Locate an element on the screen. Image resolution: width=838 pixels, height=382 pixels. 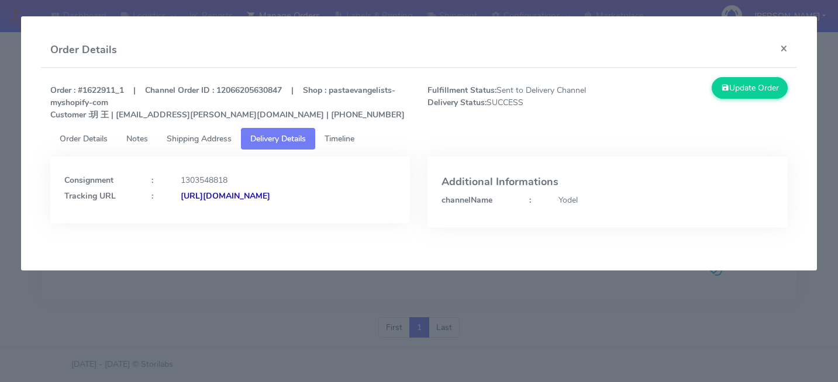
span: Notes is located at coordinates (137, 139).